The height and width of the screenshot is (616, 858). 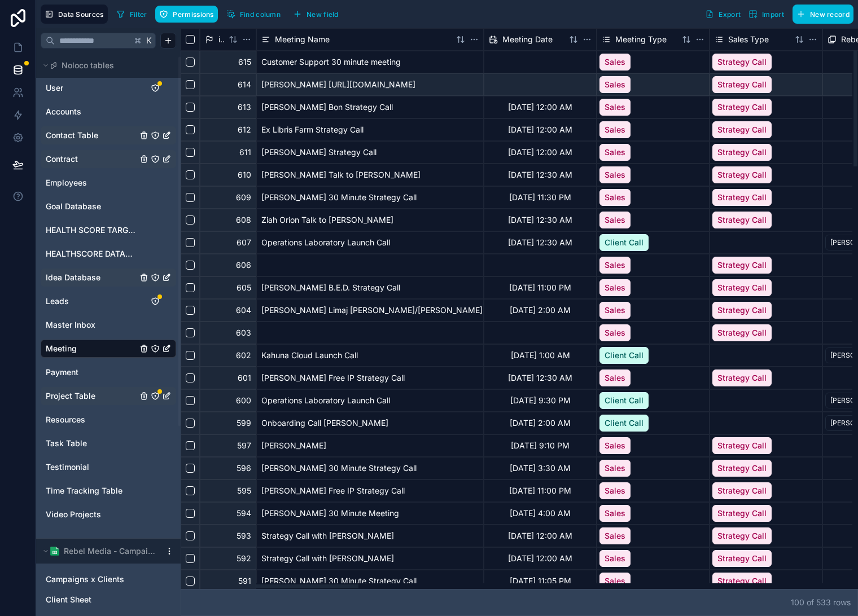 I want to click on a: Leads, so click(x=91, y=302).